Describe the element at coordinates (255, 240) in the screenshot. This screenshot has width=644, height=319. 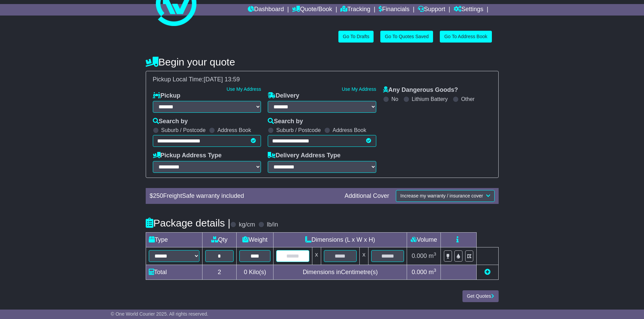
I see `td: Weight` at that location.